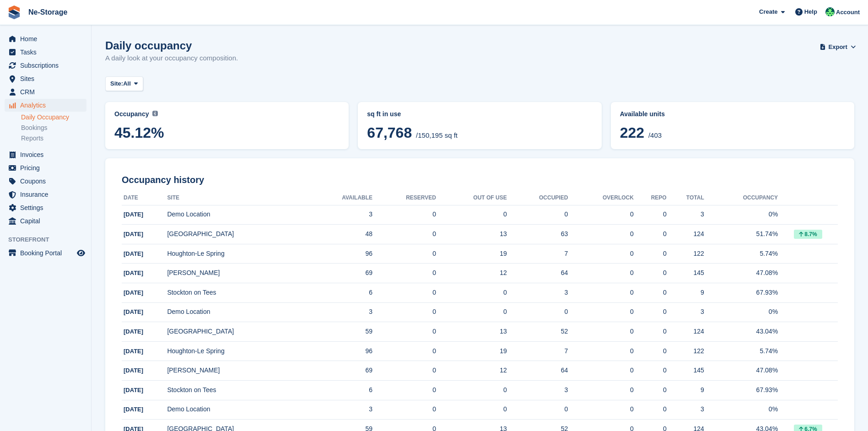 Image resolution: width=868 pixels, height=431 pixels. Describe the element at coordinates (741, 410) in the screenshot. I see `td: 0%` at that location.